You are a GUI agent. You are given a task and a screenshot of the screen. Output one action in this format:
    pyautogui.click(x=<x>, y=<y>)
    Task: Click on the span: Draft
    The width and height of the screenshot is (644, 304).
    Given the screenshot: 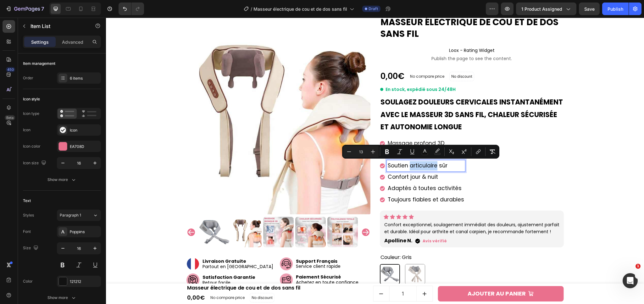 What is the action you would take?
    pyautogui.click(x=373, y=9)
    